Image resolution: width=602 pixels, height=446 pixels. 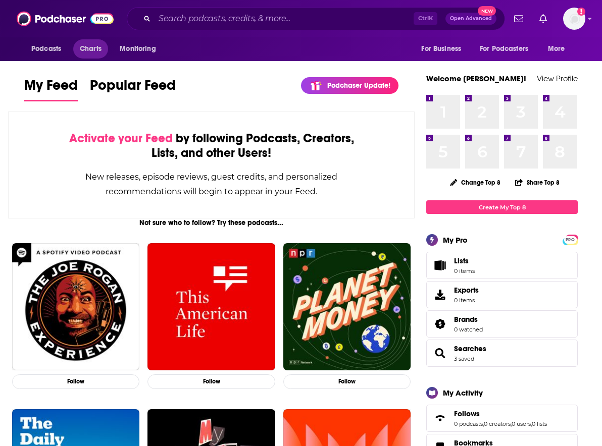 I want to click on a: Planet Money, so click(x=347, y=307).